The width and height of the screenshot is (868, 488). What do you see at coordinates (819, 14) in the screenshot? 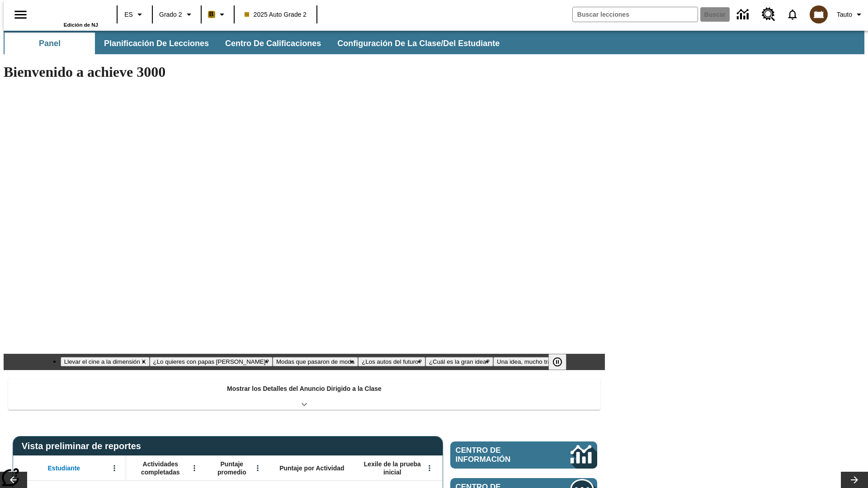
I see `button: Escoja un nuevo avatar` at bounding box center [819, 14].